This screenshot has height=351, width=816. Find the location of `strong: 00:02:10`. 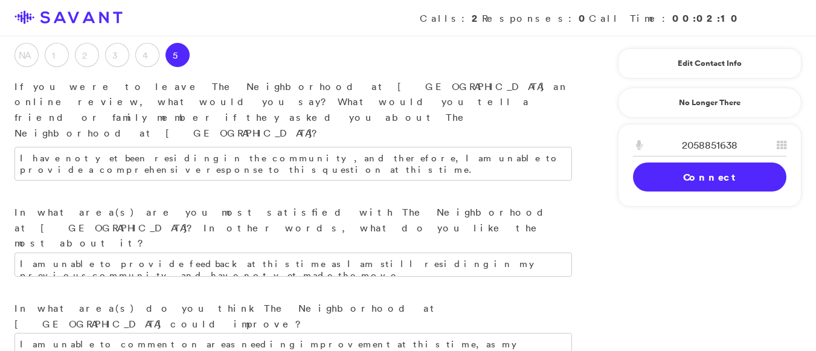

strong: 00:02:10 is located at coordinates (707, 18).